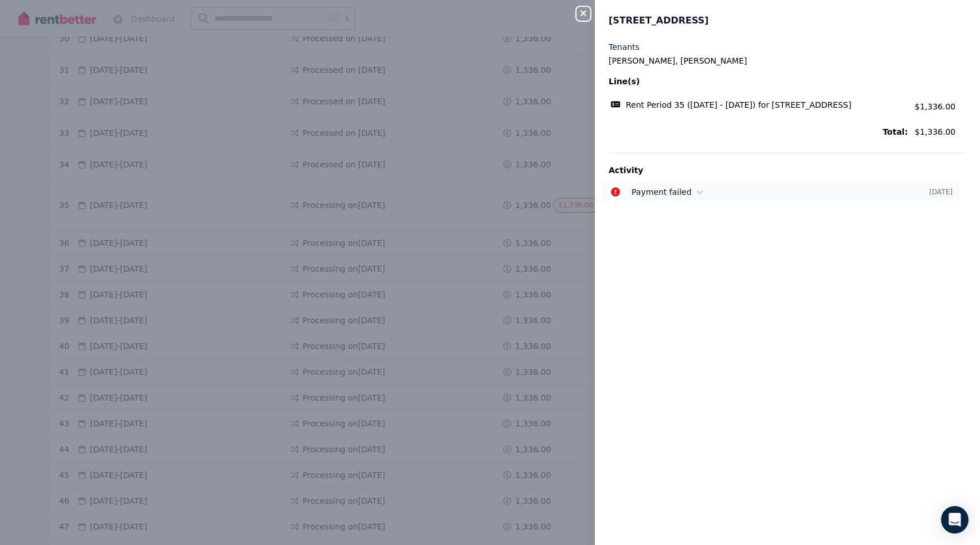 Image resolution: width=980 pixels, height=545 pixels. I want to click on span: Line(s), so click(758, 81).